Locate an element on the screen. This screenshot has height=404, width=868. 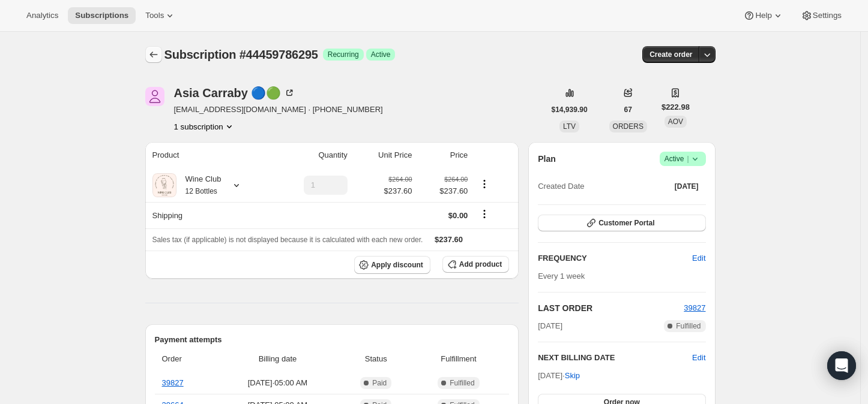
span: Add product is located at coordinates (480, 264).